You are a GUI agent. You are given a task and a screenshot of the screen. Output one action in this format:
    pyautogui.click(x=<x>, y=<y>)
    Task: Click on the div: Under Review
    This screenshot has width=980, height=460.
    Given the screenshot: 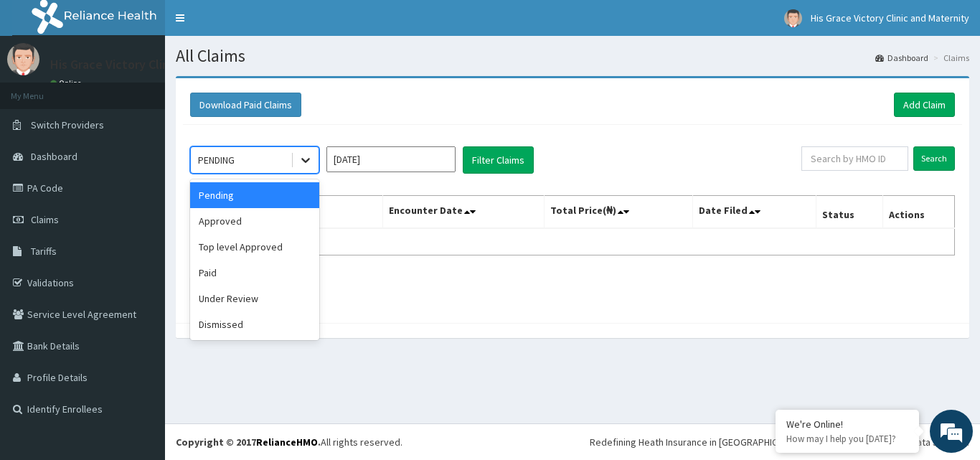 What is the action you would take?
    pyautogui.click(x=255, y=299)
    